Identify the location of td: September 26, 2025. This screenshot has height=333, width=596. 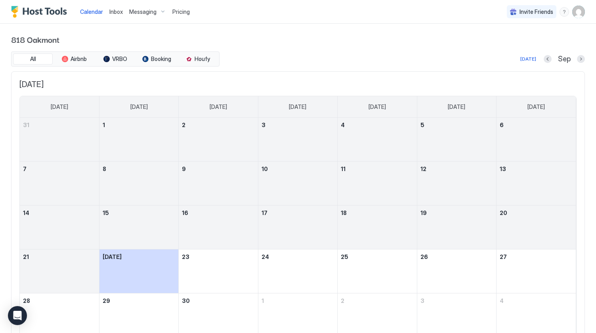
(457, 272).